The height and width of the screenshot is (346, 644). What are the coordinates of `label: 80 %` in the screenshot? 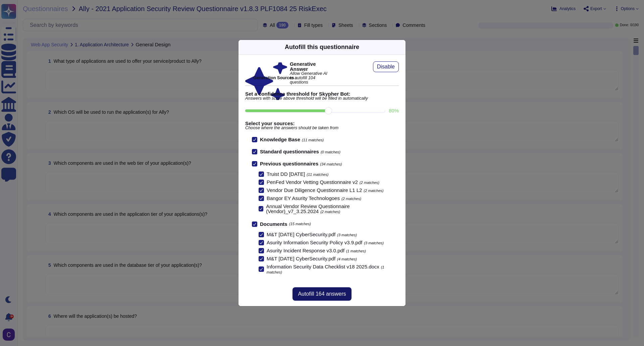 It's located at (394, 111).